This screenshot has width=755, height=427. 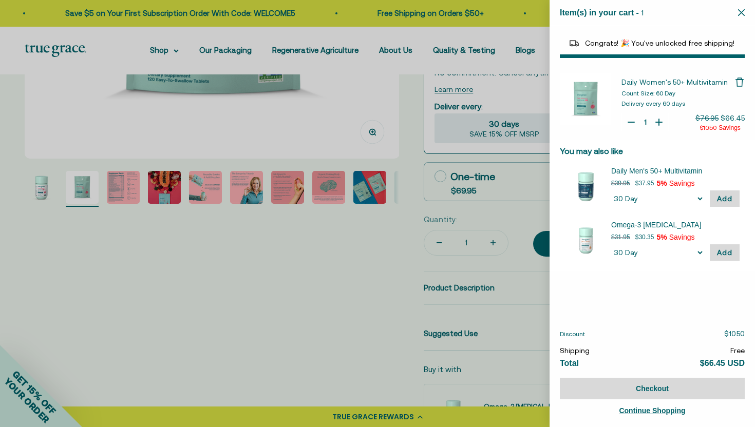 What do you see at coordinates (652, 389) in the screenshot?
I see `button: Checkout` at bounding box center [652, 389].